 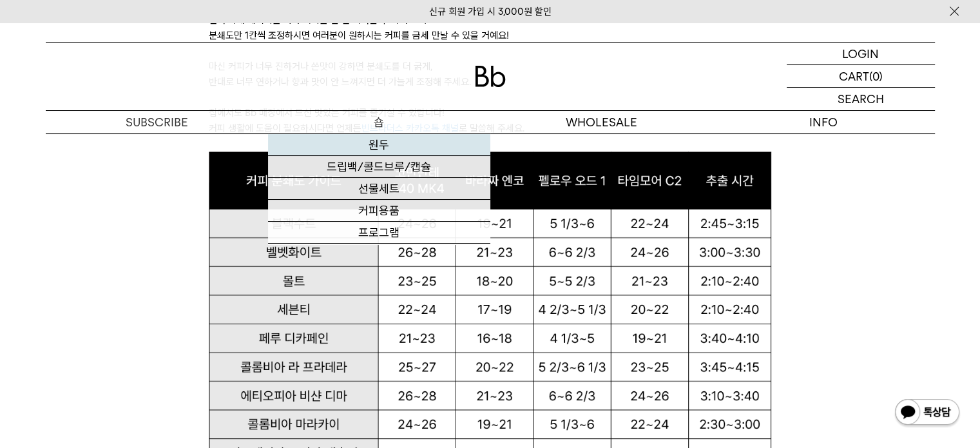 I want to click on a: 숍, so click(x=379, y=121).